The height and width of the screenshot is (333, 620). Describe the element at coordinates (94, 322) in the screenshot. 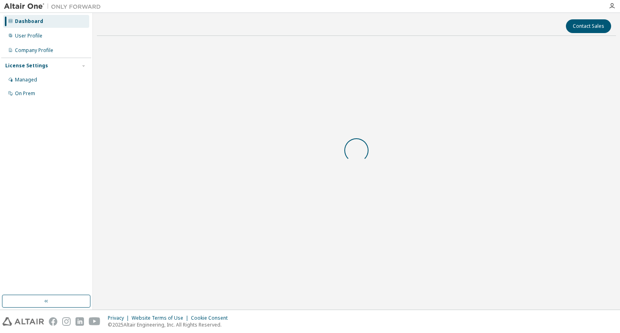

I see `img: youtube.svg` at that location.